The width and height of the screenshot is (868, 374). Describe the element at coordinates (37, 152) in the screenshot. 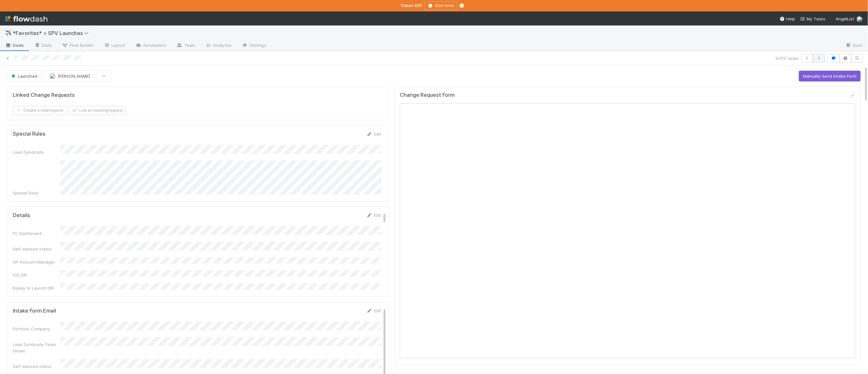

I see `div: Lead Syndicate` at that location.